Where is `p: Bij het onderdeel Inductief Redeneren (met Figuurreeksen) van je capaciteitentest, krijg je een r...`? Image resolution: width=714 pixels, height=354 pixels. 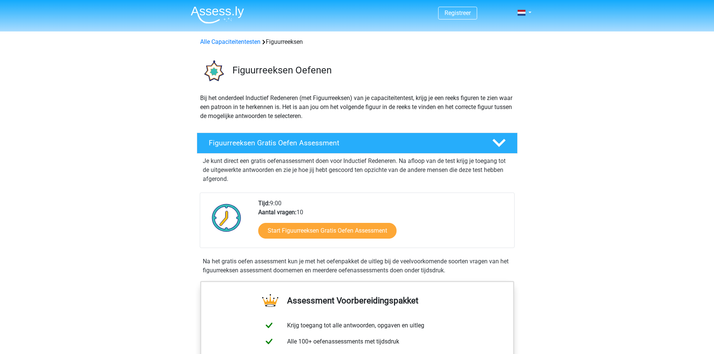
p: Bij het onderdeel Inductief Redeneren (met Figuurreeksen) van je capaciteitentest, krijg je een r... is located at coordinates (357, 107).